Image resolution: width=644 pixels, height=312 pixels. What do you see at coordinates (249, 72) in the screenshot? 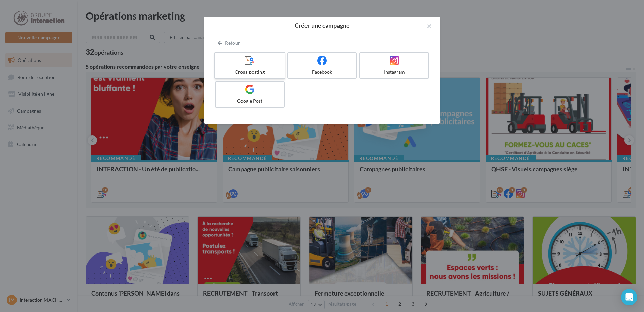
I see `div: Cross-posting` at bounding box center [249, 72].